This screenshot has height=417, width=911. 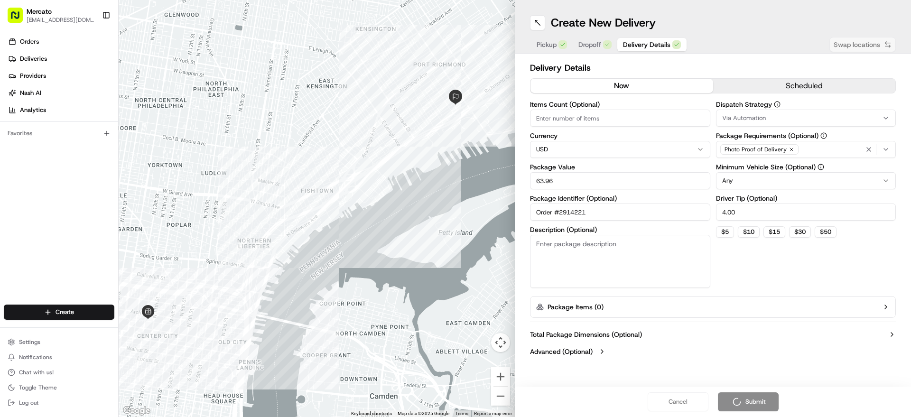 What do you see at coordinates (61, 59) in the screenshot?
I see `a: Deliveries` at bounding box center [61, 59].